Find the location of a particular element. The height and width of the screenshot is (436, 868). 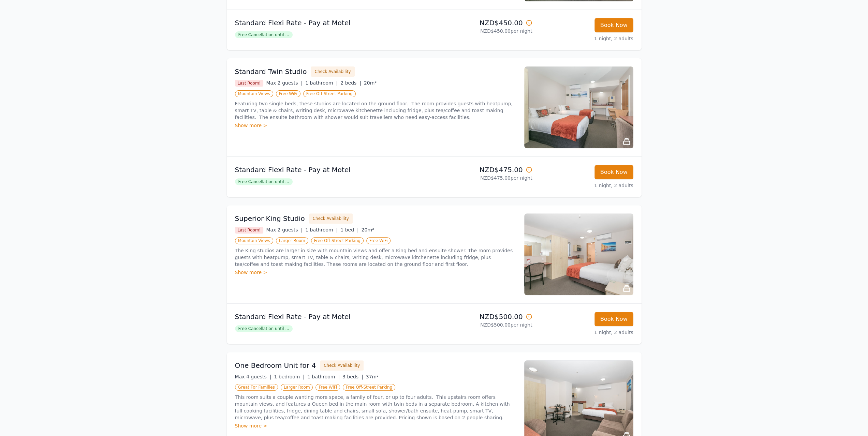

p: NZD$475.00 is located at coordinates (485, 170).